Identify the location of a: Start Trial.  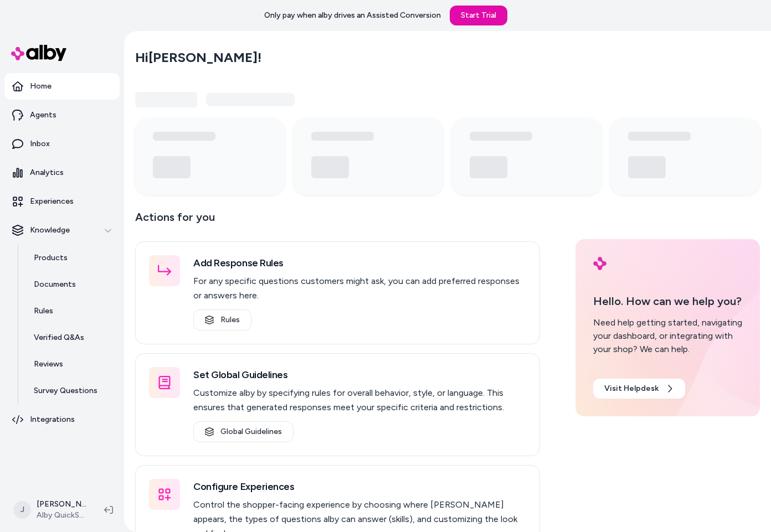
(478, 15).